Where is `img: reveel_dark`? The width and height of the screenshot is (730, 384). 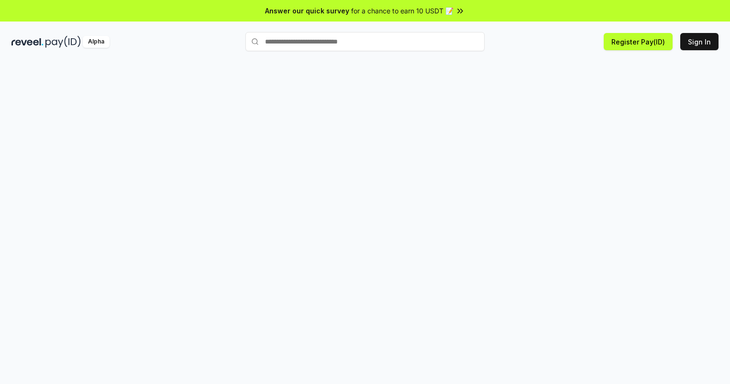
img: reveel_dark is located at coordinates (27, 42).